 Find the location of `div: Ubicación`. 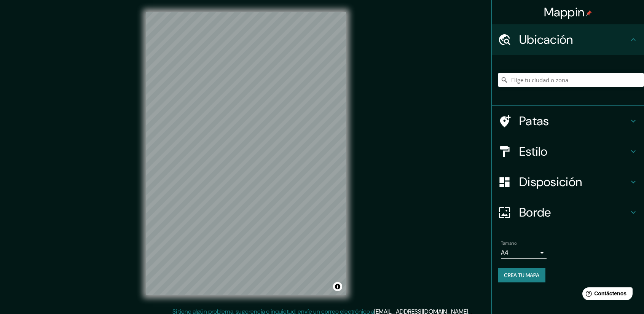

div: Ubicación is located at coordinates (568, 40).